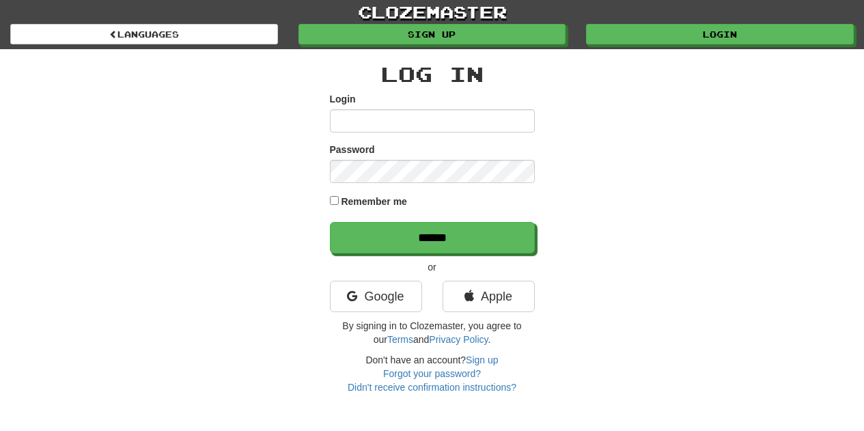 The width and height of the screenshot is (864, 431). Describe the element at coordinates (432, 74) in the screenshot. I see `h2: Log In` at that location.